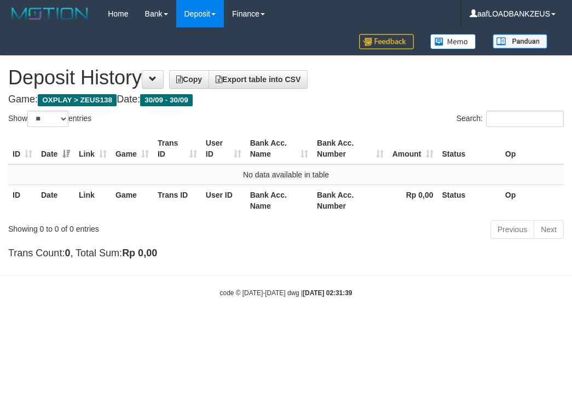 The image size is (572, 408). I want to click on th: User ID: activate to sort column ascending, so click(223, 148).